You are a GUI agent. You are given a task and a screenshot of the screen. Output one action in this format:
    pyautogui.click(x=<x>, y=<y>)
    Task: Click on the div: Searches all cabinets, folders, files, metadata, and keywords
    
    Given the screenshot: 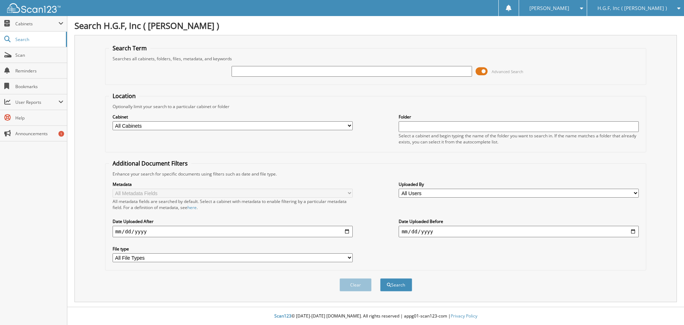 What is the action you would take?
    pyautogui.click(x=376, y=58)
    